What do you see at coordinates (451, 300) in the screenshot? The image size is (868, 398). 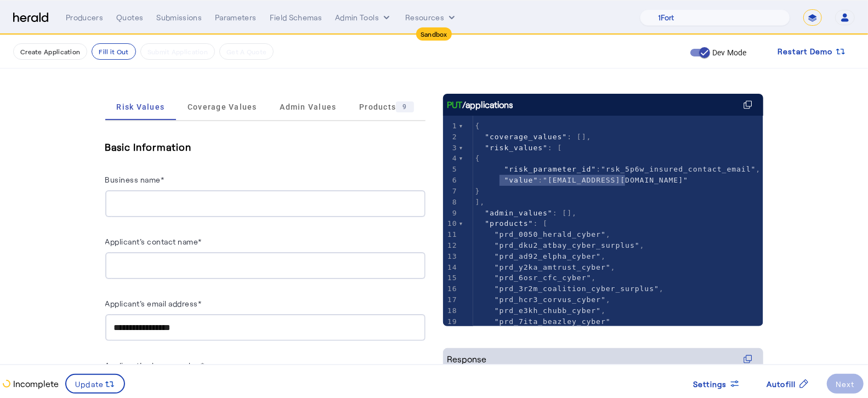 I see `div: 17` at bounding box center [451, 300].